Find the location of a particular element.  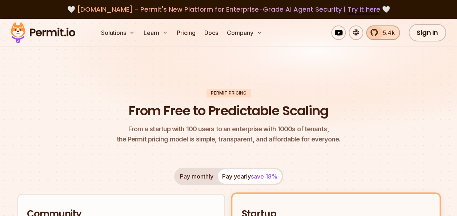

a: Sign In is located at coordinates (427, 33).